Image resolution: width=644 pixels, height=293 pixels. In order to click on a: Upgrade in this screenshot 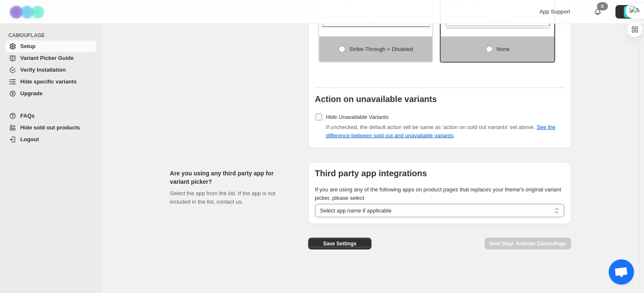, I will do `click(50, 94)`.